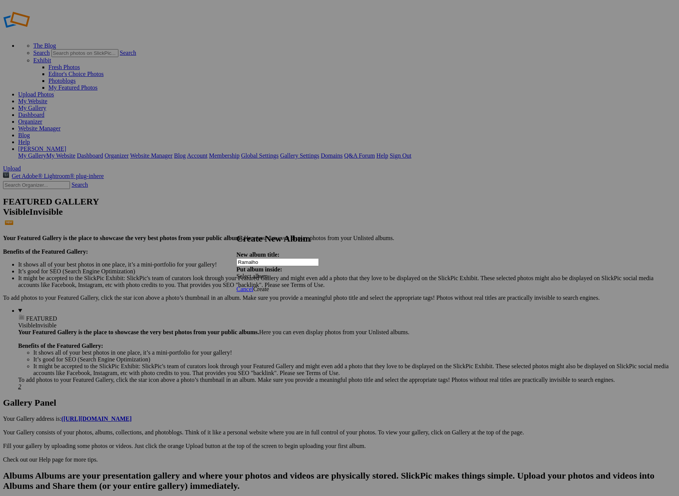  What do you see at coordinates (258, 255) in the screenshot?
I see `strong: New album title:` at bounding box center [258, 255].